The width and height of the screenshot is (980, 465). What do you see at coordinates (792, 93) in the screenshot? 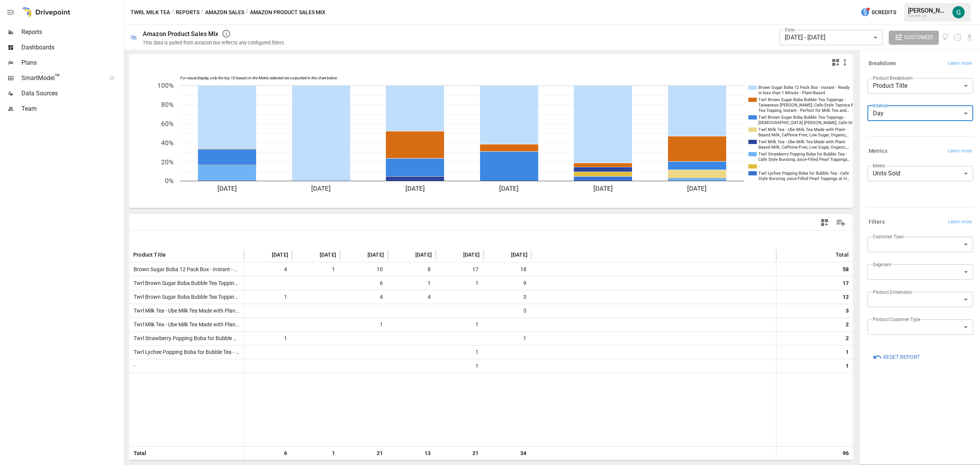
I see `text: in less than 1 Minute - Plant-Based` at bounding box center [792, 93].